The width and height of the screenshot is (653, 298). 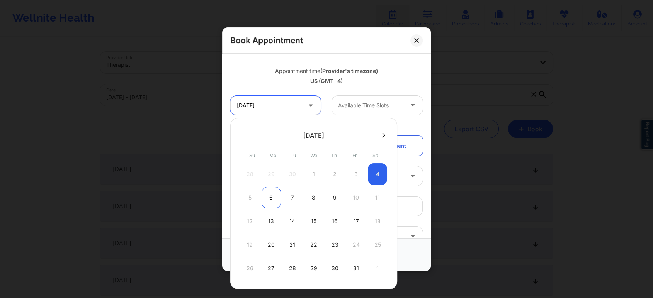 What do you see at coordinates (267, 40) in the screenshot?
I see `h2: Book Appointment` at bounding box center [267, 40].